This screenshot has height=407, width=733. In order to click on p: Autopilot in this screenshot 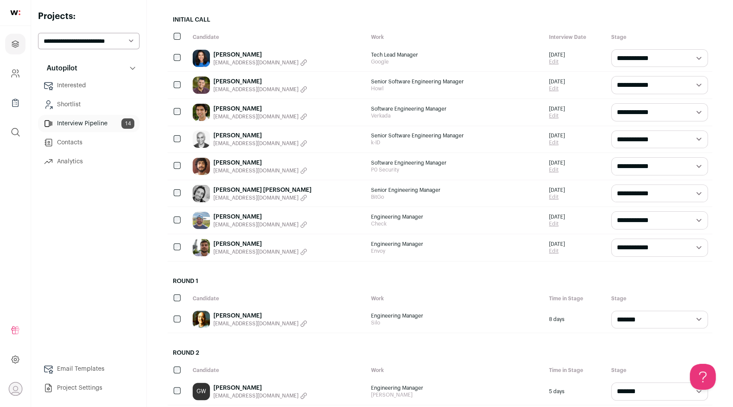, I will do `click(59, 68)`.